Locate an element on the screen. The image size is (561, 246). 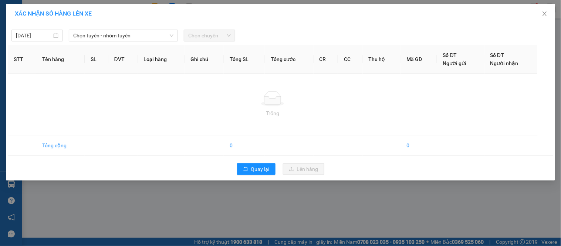
th: Tên hàng is located at coordinates (60, 59).